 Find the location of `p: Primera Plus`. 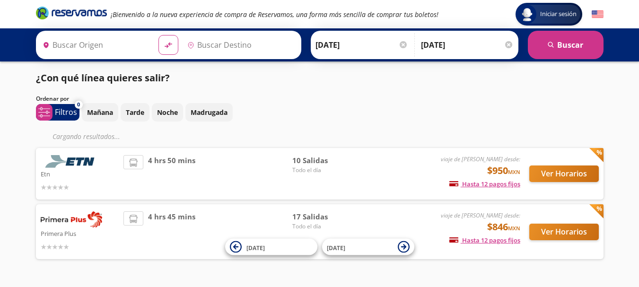

p: Primera Plus is located at coordinates (80, 233).